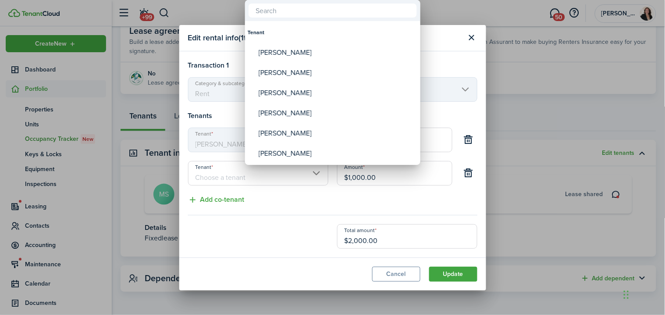  I want to click on div: Tenant, so click(333, 32).